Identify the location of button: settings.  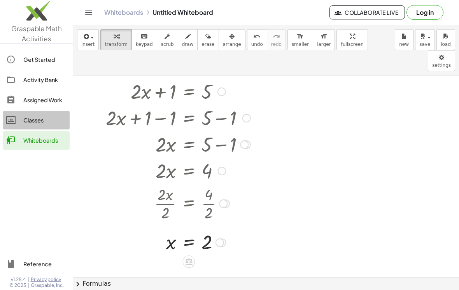
(441, 61).